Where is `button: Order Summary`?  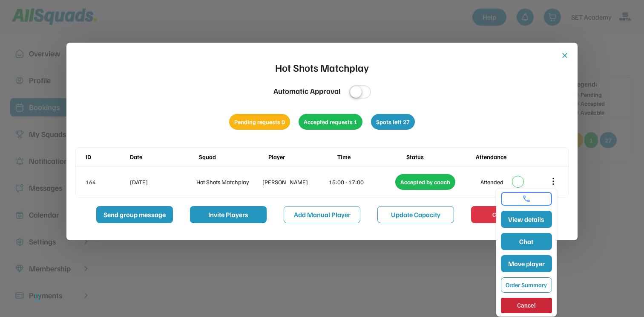 button: Order Summary is located at coordinates (526, 285).